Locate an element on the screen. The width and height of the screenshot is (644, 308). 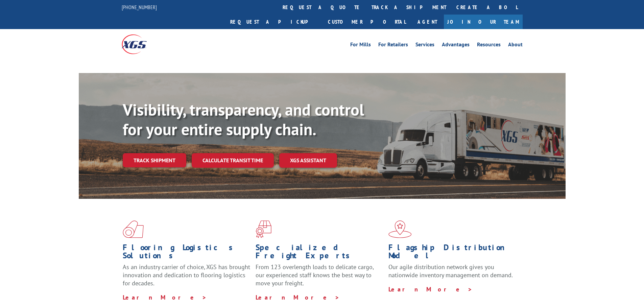
a: Request a pickup is located at coordinates (273, 21).